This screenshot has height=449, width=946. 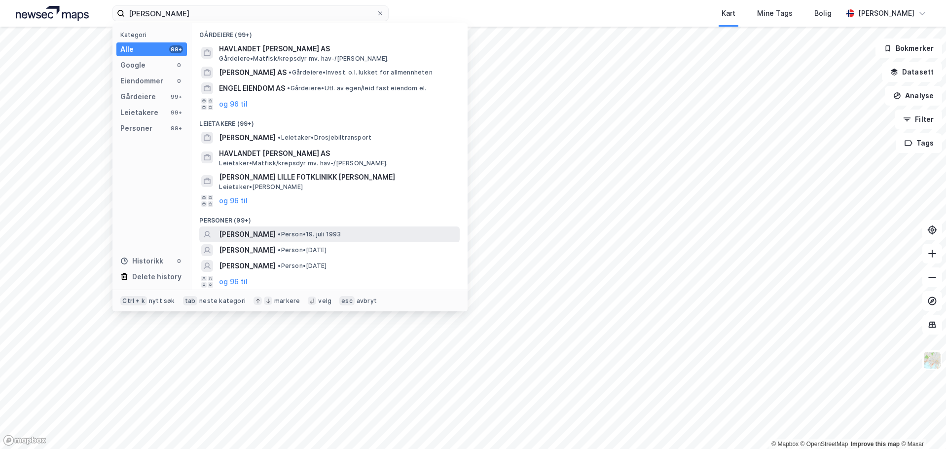 What do you see at coordinates (52, 13) in the screenshot?
I see `img: logo.a4113a55bc3d86da70a041830d287a7e.svg` at bounding box center [52, 13].